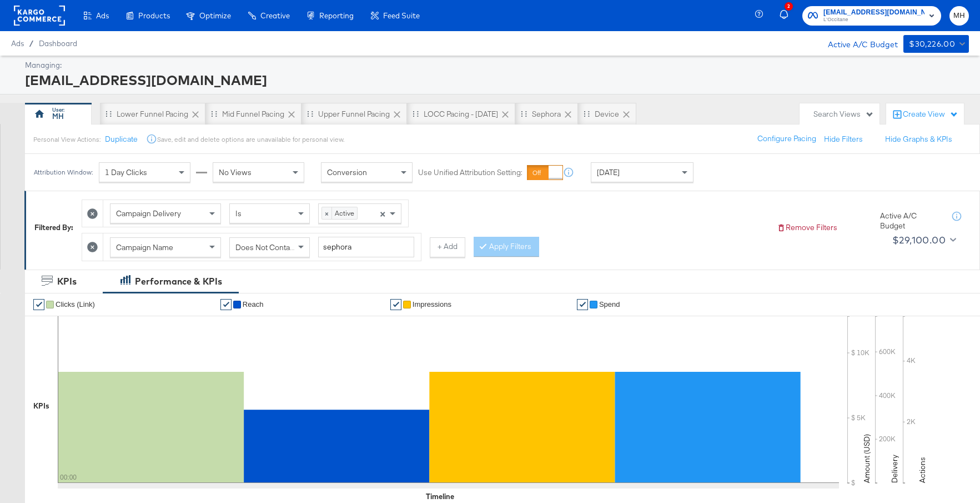 Image resolution: width=980 pixels, height=503 pixels. What do you see at coordinates (144, 247) in the screenshot?
I see `span: Campaign Name` at bounding box center [144, 247].